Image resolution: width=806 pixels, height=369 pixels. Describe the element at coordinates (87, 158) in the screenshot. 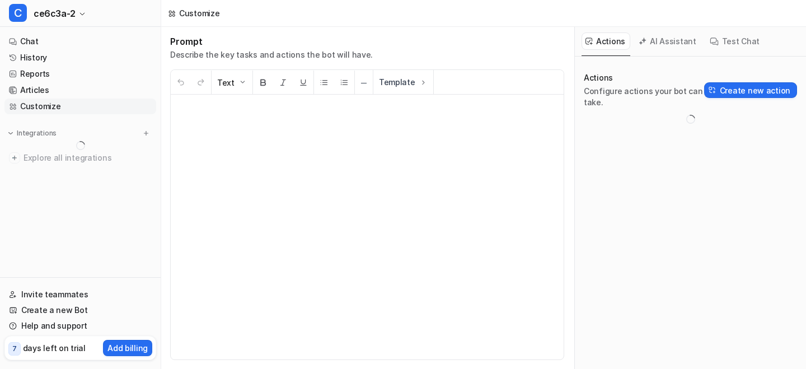

I see `span: Explore all integrations` at that location.